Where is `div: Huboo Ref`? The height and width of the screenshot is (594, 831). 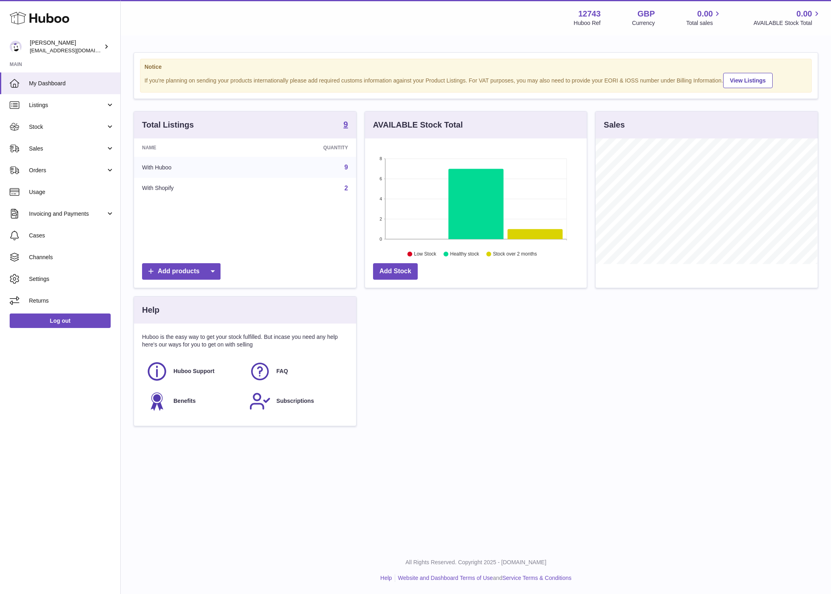
div: Huboo Ref is located at coordinates (587, 23).